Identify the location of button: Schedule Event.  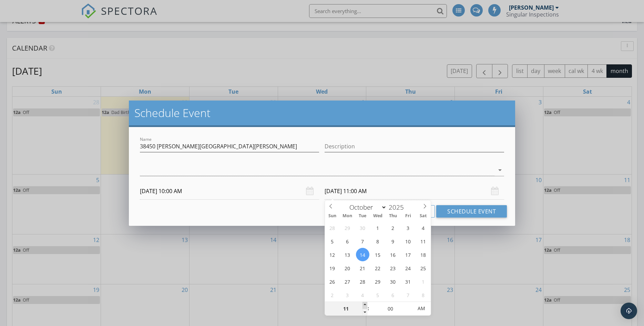
(472, 212).